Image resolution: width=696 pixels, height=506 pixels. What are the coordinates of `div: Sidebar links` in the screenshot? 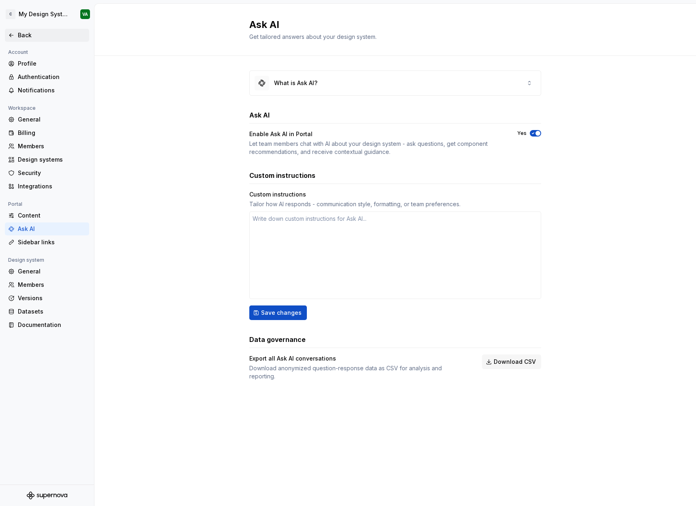 It's located at (52, 242).